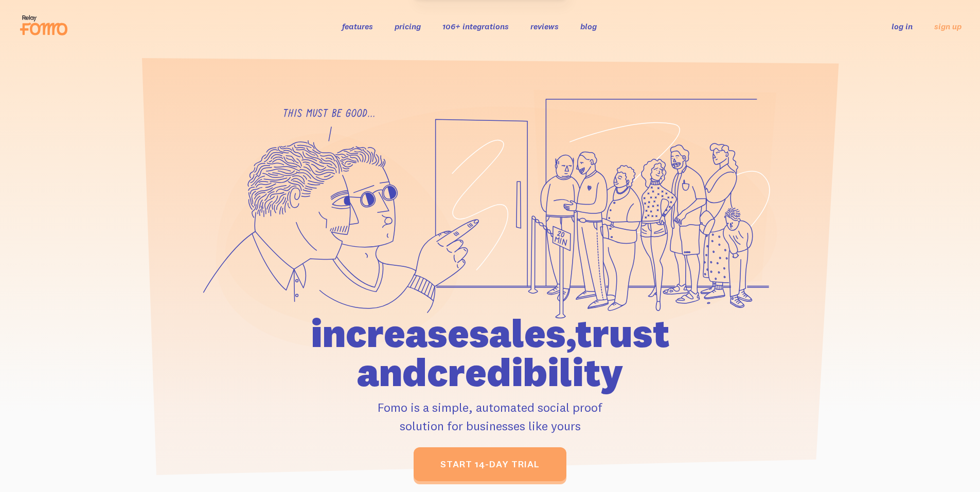  Describe the element at coordinates (544, 26) in the screenshot. I see `a: reviews` at that location.